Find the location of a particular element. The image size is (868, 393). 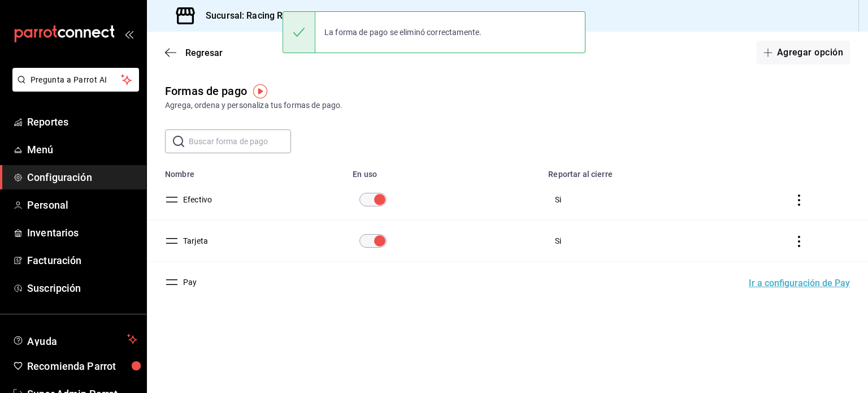

span: Reportes is located at coordinates (82, 122).